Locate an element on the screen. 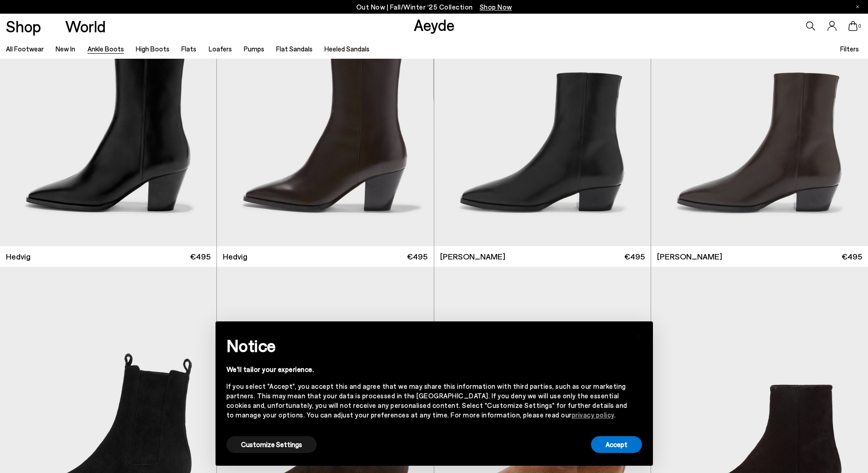 The width and height of the screenshot is (868, 473). a: New In is located at coordinates (66, 49).